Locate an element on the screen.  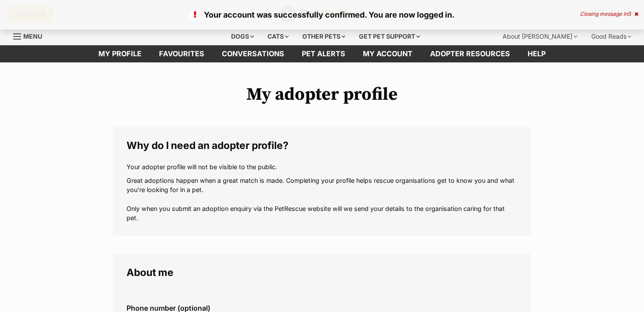
div: Good Reads is located at coordinates (611, 36).